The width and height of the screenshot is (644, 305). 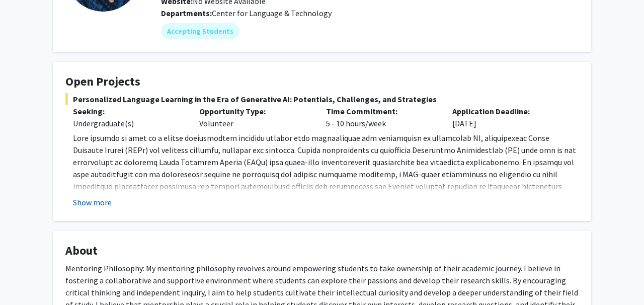 What do you see at coordinates (254, 117) in the screenshot?
I see `div: Volunteer` at bounding box center [254, 117].